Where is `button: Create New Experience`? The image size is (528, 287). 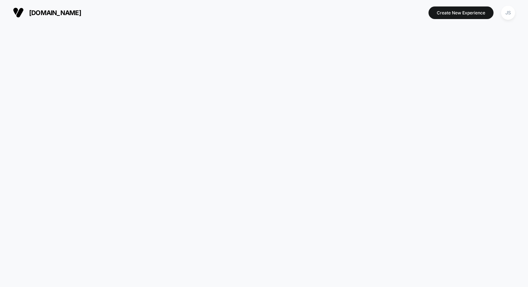 button: Create New Experience is located at coordinates (461, 13).